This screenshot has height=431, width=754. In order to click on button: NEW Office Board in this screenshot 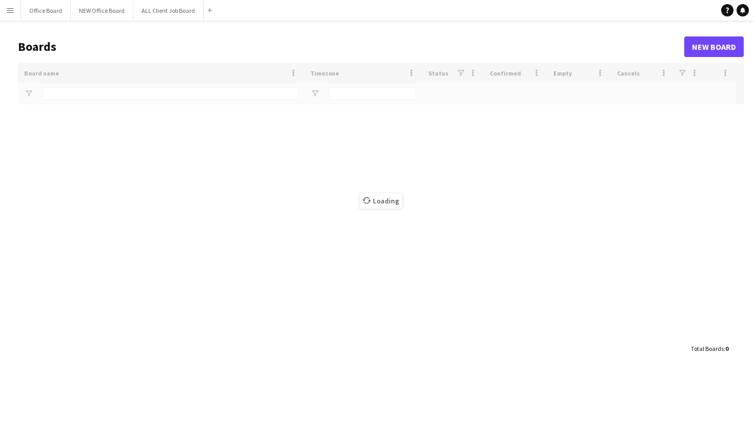, I will do `click(102, 10)`.